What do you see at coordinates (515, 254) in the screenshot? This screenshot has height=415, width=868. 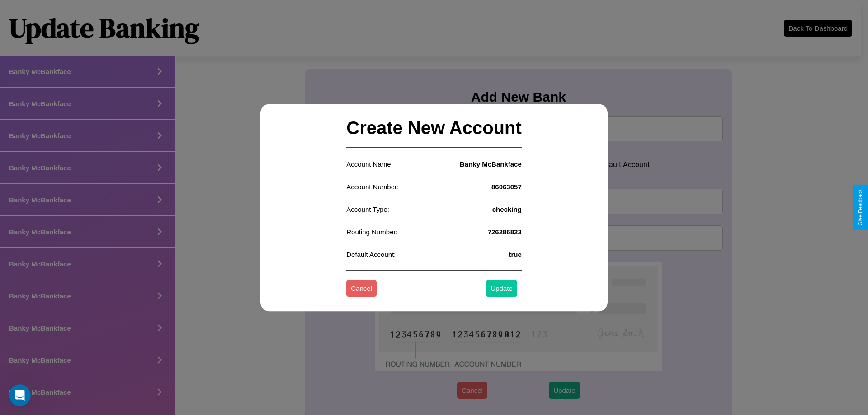 I see `h4: true` at bounding box center [515, 254].